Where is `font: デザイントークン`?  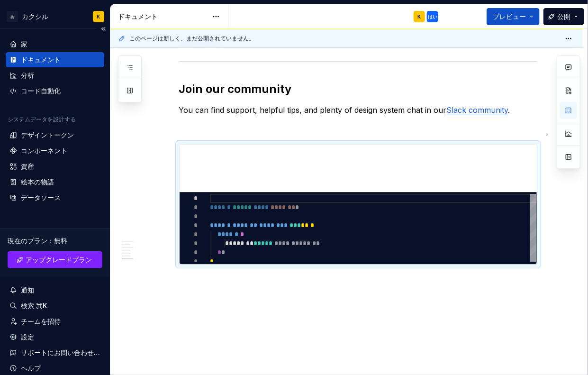
font: デザイントークン is located at coordinates (47, 135).